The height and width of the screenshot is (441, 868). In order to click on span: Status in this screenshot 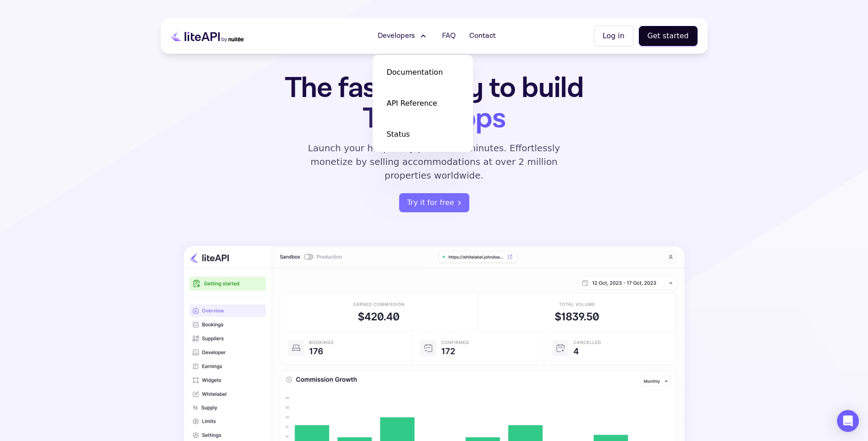, I will do `click(398, 134)`.